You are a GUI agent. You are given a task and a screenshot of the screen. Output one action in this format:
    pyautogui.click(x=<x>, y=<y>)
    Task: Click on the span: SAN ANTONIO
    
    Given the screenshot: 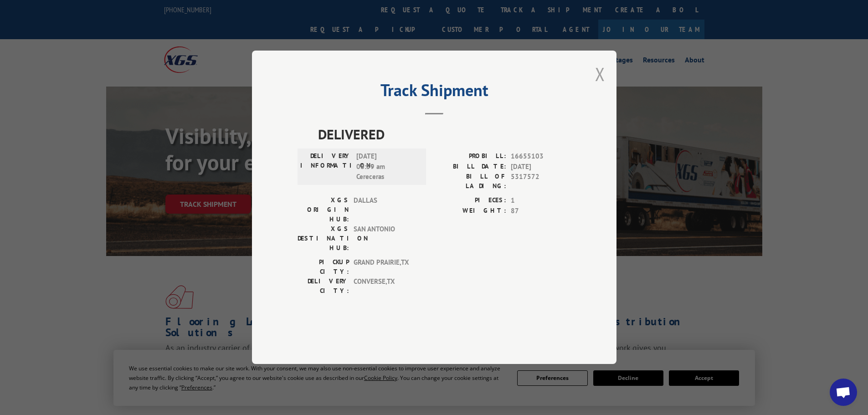 What is the action you would take?
    pyautogui.click(x=384, y=239)
    